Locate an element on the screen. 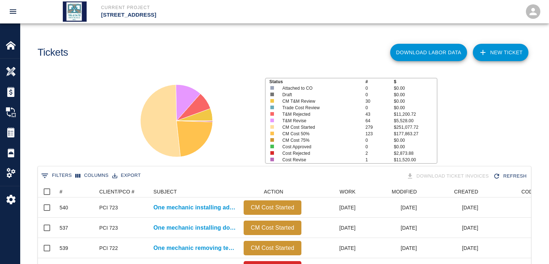  p: T&M Revise is located at coordinates (320, 121).